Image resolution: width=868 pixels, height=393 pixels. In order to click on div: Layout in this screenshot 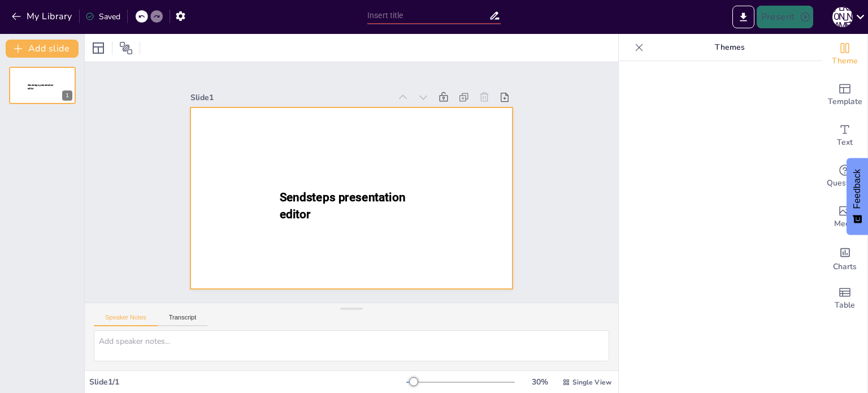, I will do `click(99, 48)`.